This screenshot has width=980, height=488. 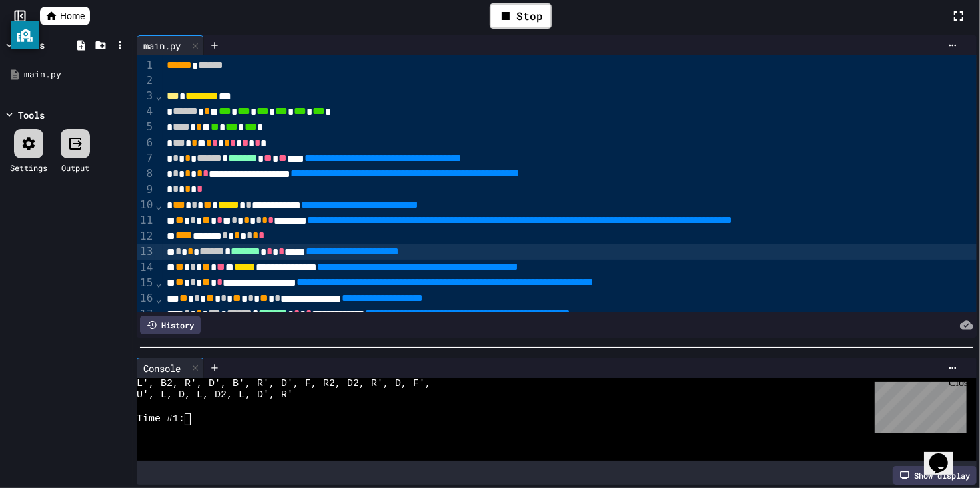 What do you see at coordinates (170, 325) in the screenshot?
I see `div: History` at bounding box center [170, 325].